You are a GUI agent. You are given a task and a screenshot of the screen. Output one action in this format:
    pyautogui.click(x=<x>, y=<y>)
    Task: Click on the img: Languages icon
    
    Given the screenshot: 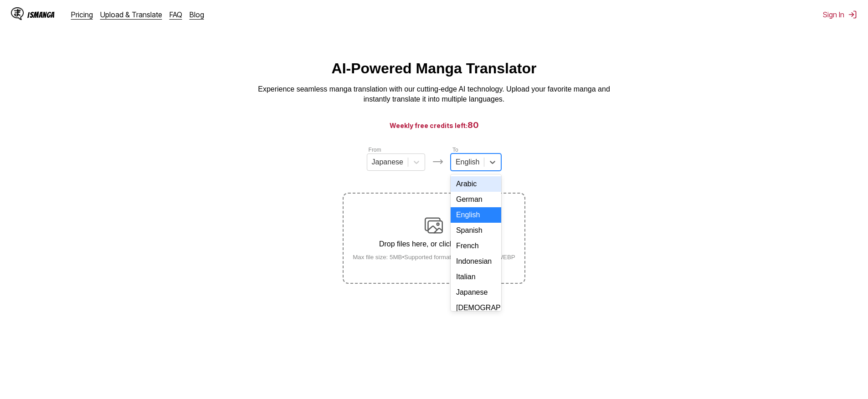 What is the action you would take?
    pyautogui.click(x=438, y=162)
    